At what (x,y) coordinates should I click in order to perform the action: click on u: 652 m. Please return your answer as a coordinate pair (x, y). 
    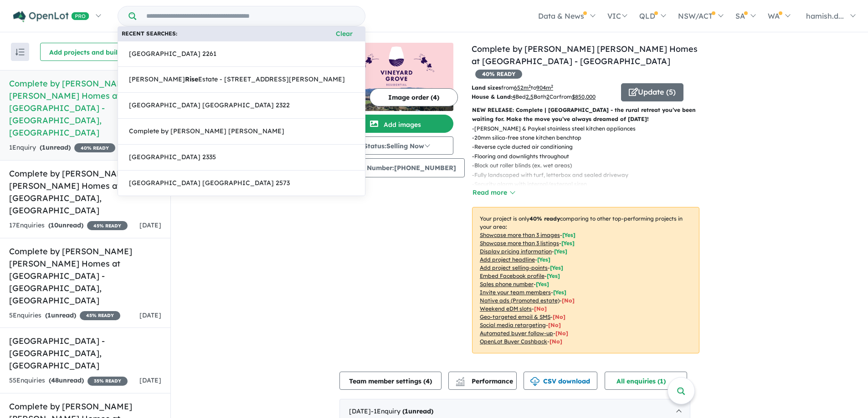
    Looking at the image, I should click on (522, 88).